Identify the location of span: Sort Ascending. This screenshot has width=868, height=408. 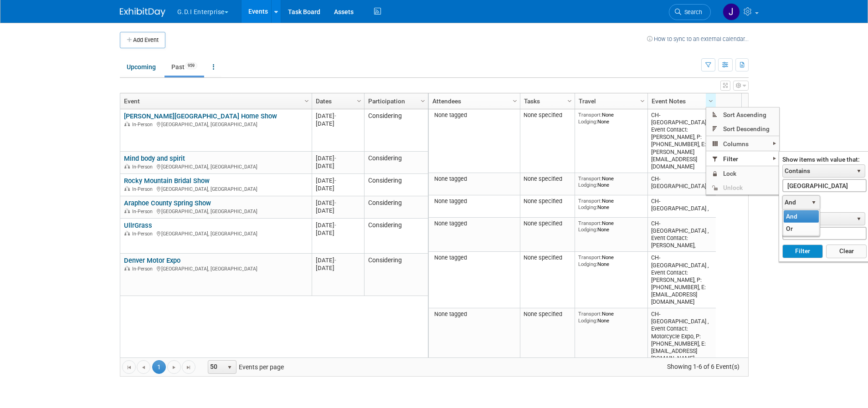
(743, 114).